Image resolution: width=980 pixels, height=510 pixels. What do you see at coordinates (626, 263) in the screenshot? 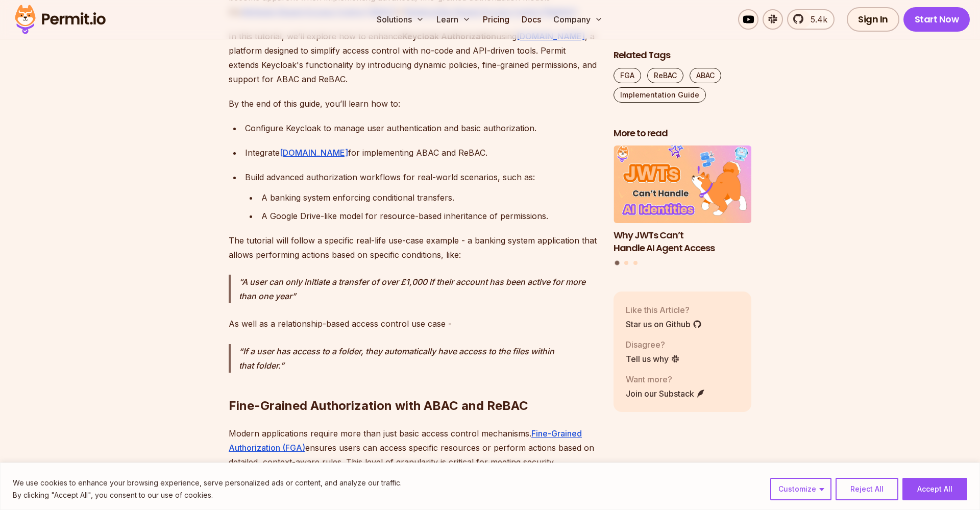
I see `button: Go to slide 2` at bounding box center [626, 263].